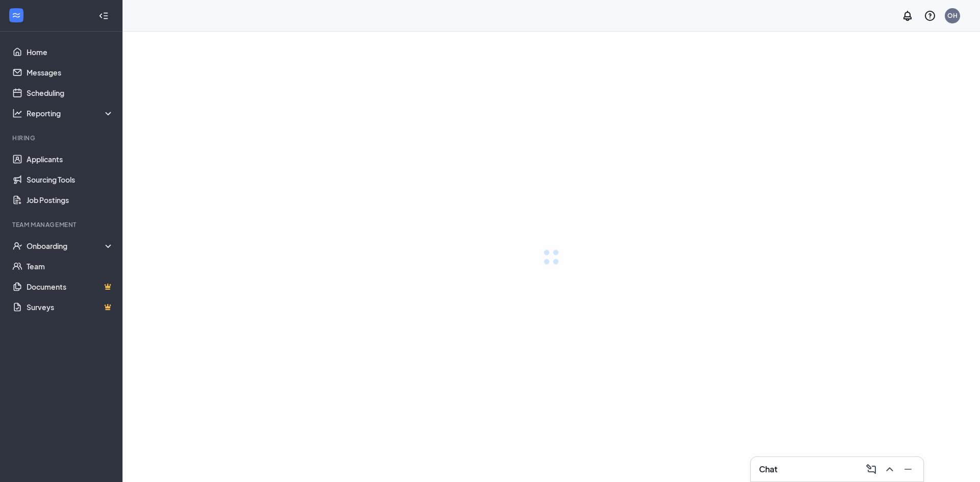 The width and height of the screenshot is (980, 482). Describe the element at coordinates (62, 138) in the screenshot. I see `div: Hiring` at that location.